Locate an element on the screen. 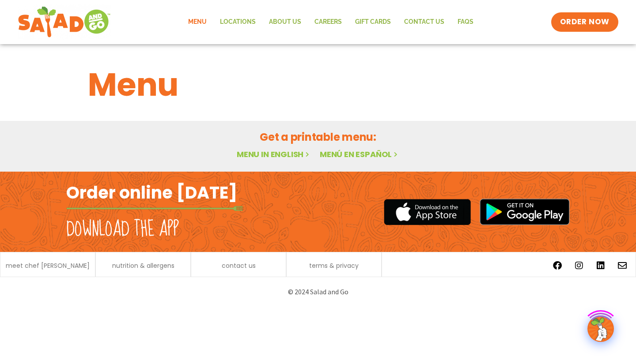 The image size is (636, 364). h2: Get a printable menu: is located at coordinates (318, 136).